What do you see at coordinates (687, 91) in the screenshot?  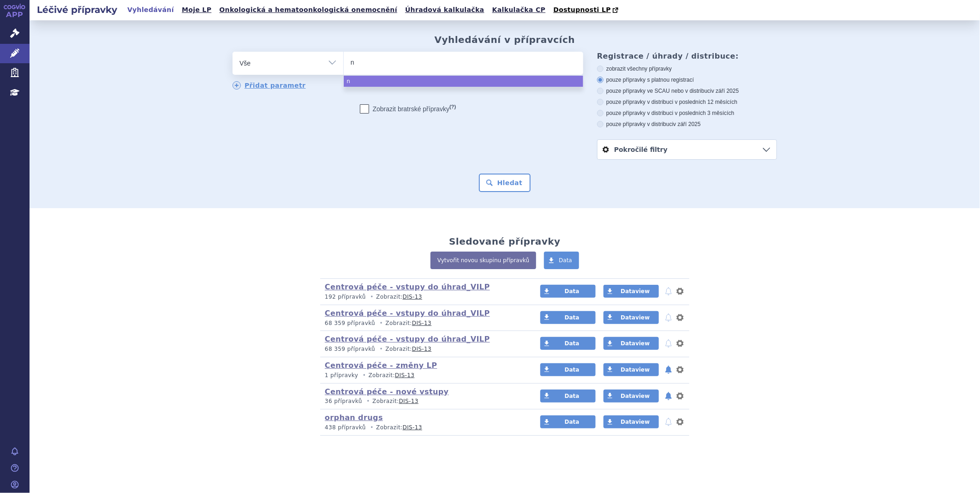 I see `label: pouze přípravky ve SCAU nebo v distribuci` at bounding box center [687, 91].